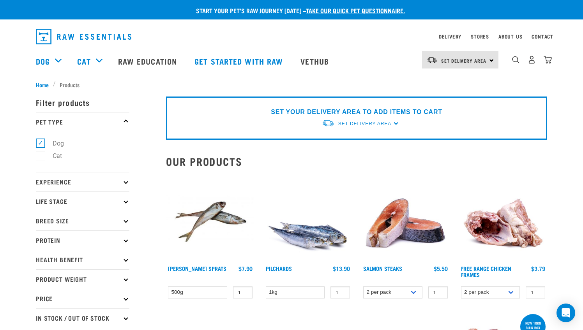  Describe the element at coordinates (83, 37) in the screenshot. I see `img: Raw Essentials Logo` at that location.